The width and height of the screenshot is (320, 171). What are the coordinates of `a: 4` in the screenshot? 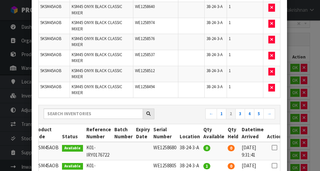 It's located at (249, 114).